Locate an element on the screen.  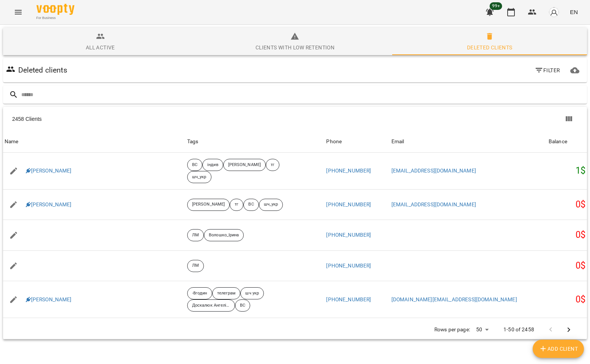
span: Name is located at coordinates (94, 141).